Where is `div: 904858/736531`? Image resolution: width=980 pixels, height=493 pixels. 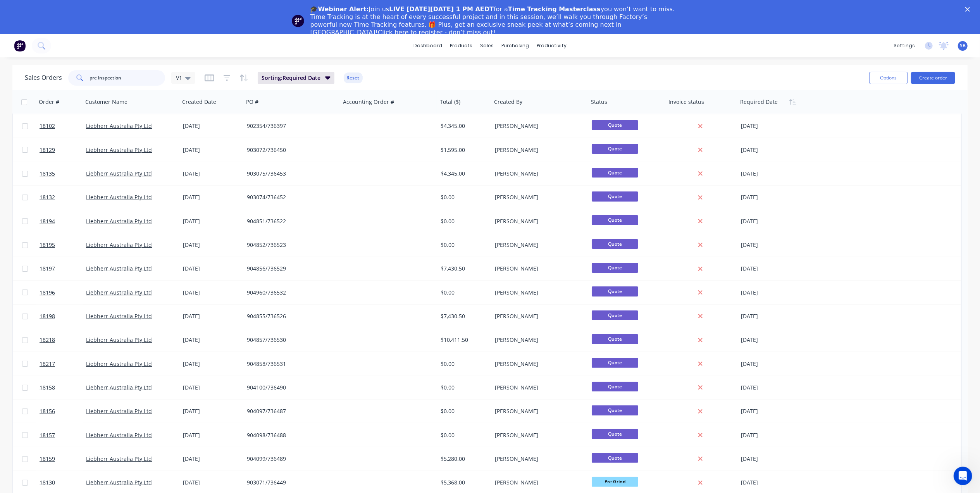
div: 904858/736531 is located at coordinates (290, 364).